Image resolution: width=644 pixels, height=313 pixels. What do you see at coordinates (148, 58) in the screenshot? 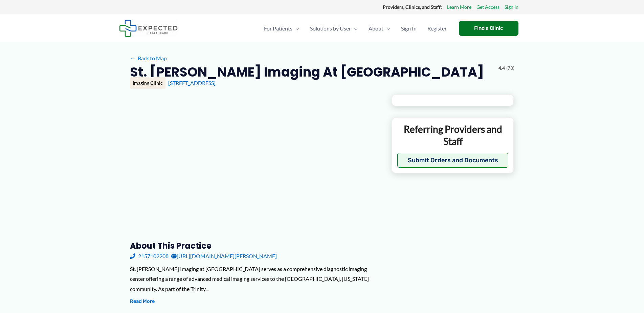
I see `a: ←Back to Map` at bounding box center [148, 58].